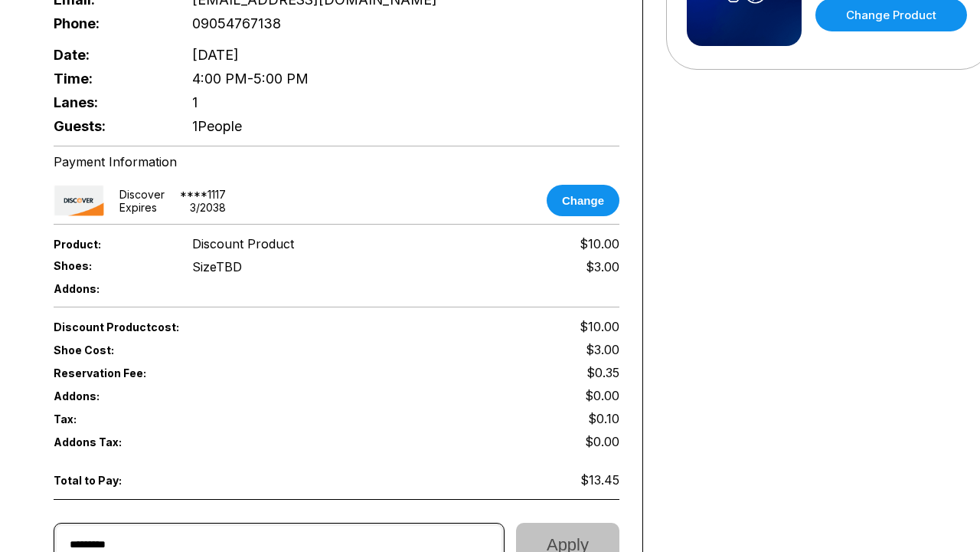 This screenshot has width=980, height=552. Describe the element at coordinates (138, 207) in the screenshot. I see `div: Expires` at that location.